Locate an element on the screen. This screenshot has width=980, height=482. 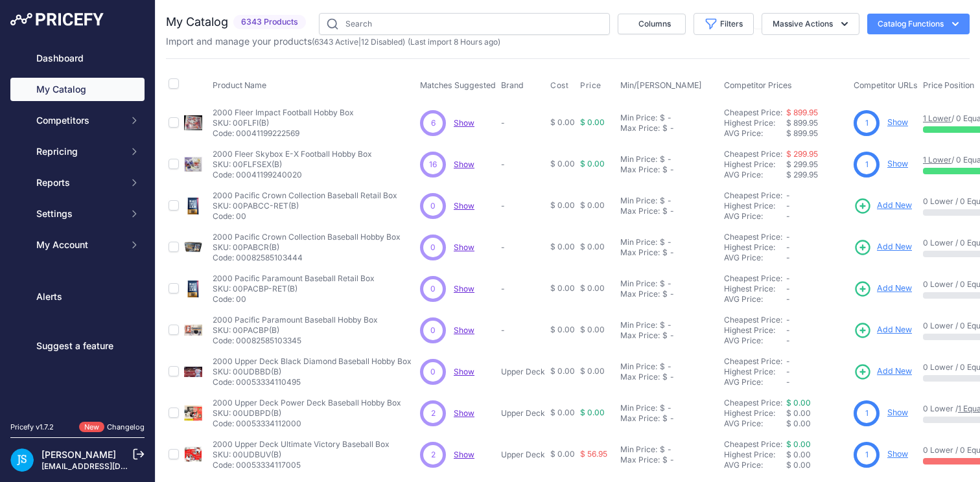
a: $ 899.95 is located at coordinates (802, 112).